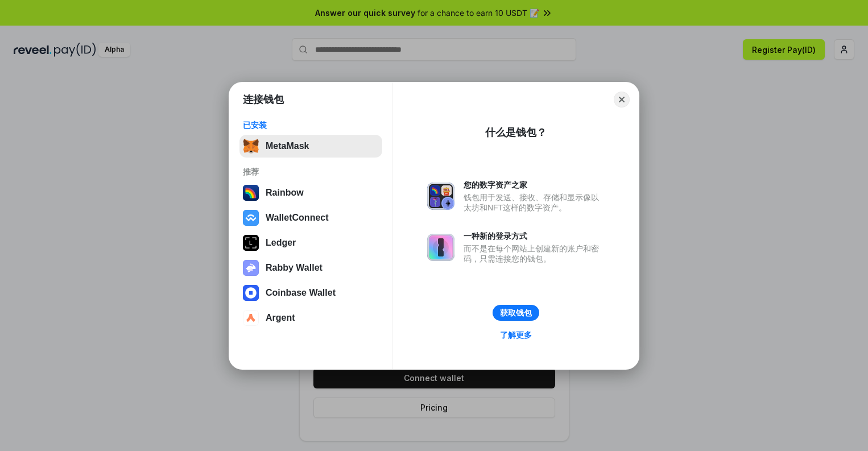  What do you see at coordinates (534, 254) in the screenshot?
I see `div: 而不是在每个网站上创建新的账户和密码，只需连接您的钱包。` at bounding box center [534, 254].